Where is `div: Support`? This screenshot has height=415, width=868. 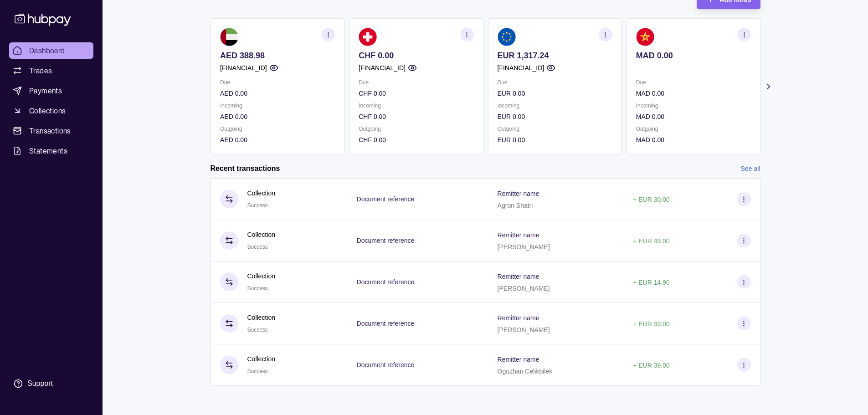 div: Support is located at coordinates (40, 383).